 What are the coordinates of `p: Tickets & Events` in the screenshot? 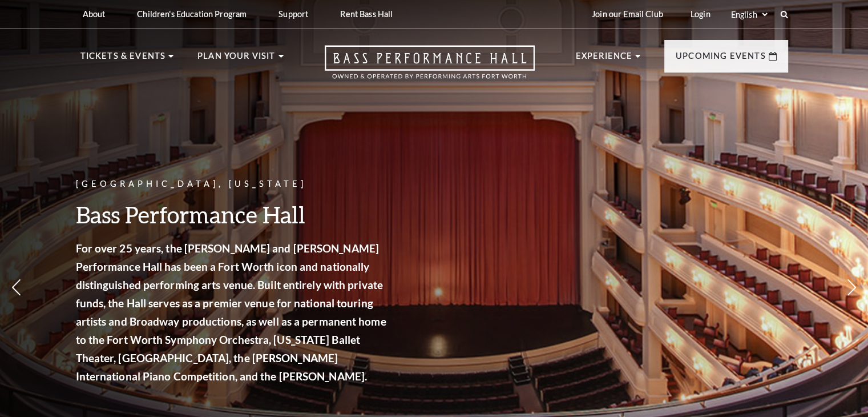 It's located at (123, 60).